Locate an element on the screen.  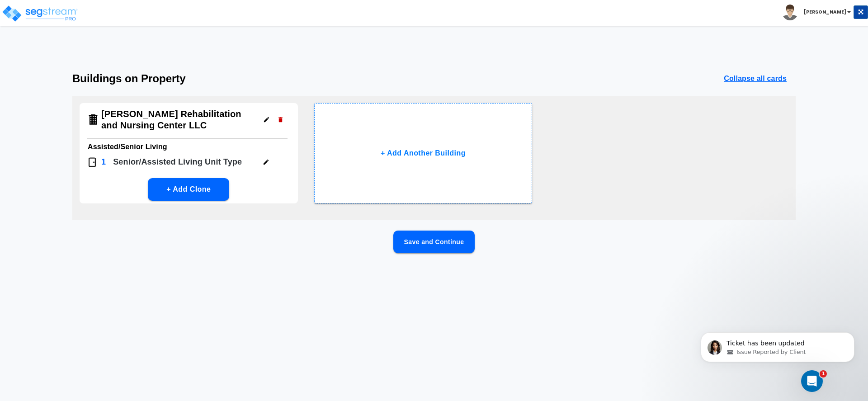
img: avatar.png is located at coordinates (790, 12).